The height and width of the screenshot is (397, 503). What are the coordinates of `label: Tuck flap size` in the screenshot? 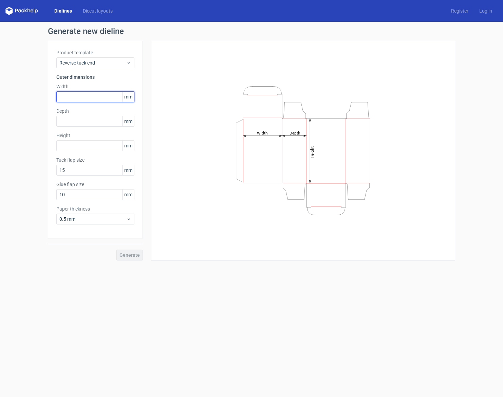 It's located at (95, 160).